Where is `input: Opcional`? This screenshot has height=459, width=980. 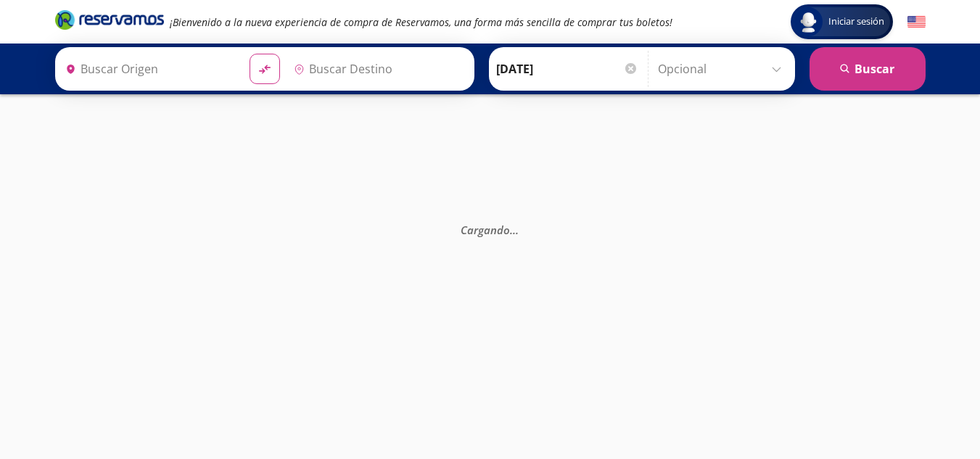
input: Opcional is located at coordinates (722, 69).